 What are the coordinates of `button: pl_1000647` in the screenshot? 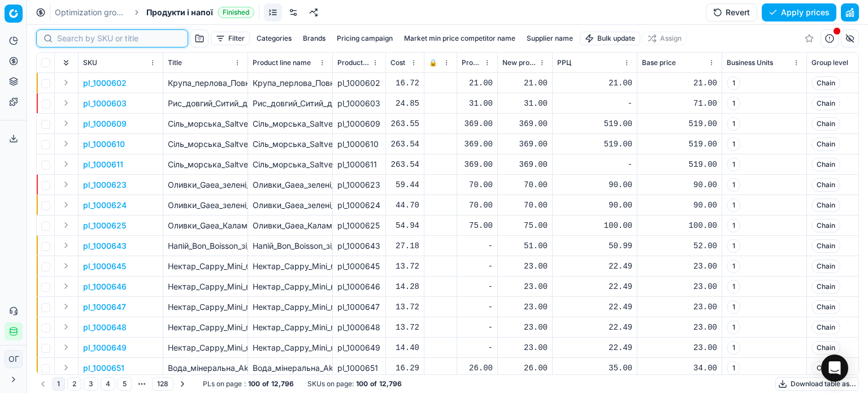 It's located at (105, 307).